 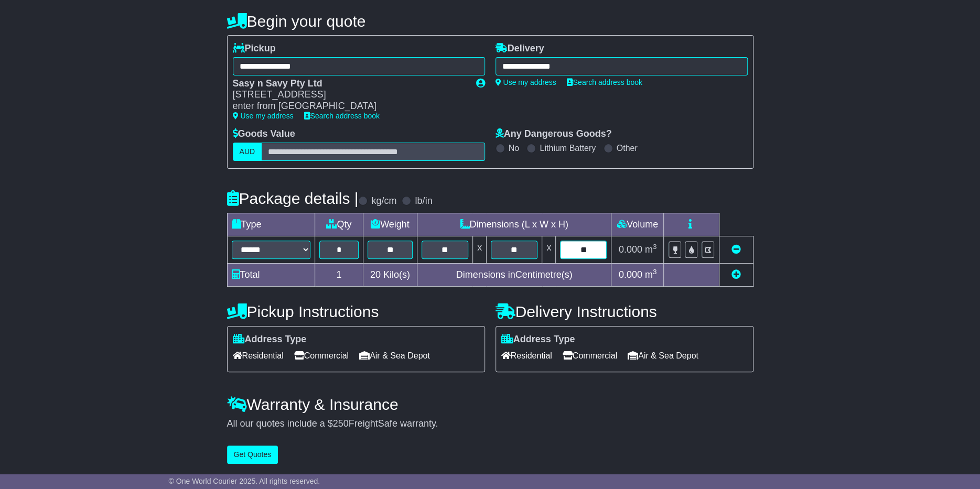 What do you see at coordinates (423, 202) in the screenshot?
I see `label: lb/in` at bounding box center [423, 202].